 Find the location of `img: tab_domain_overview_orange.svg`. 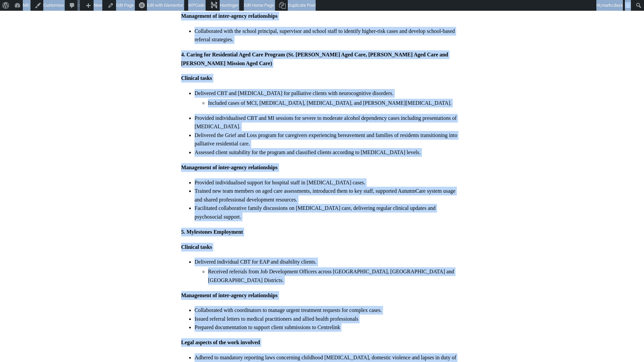

img: tab_domain_overview_orange.svg is located at coordinates (21, 42).